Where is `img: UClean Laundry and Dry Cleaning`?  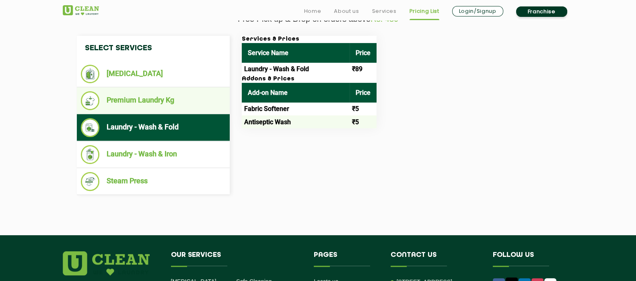 img: UClean Laundry and Dry Cleaning is located at coordinates (81, 10).